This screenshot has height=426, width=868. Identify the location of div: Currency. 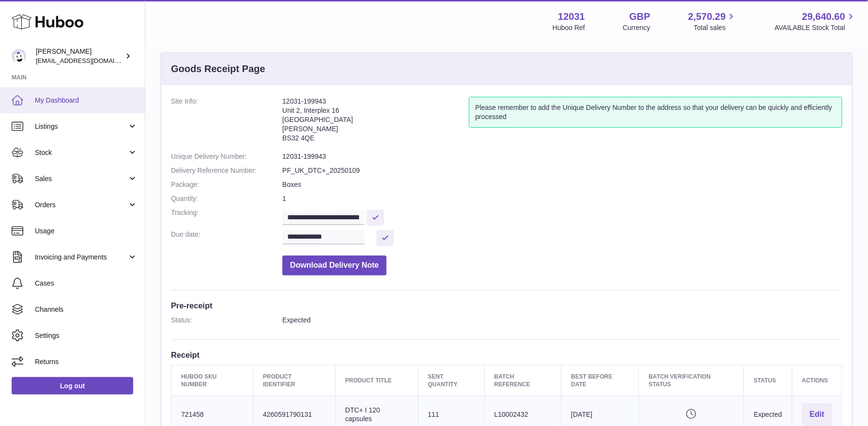
(636, 28).